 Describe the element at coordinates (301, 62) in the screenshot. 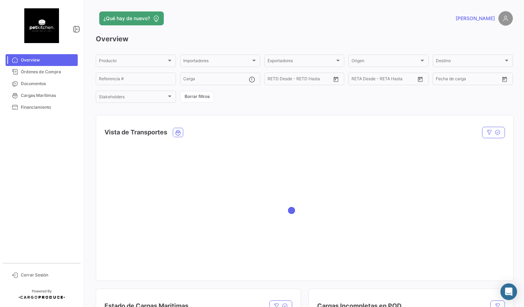

I see `span: Exportadores` at that location.